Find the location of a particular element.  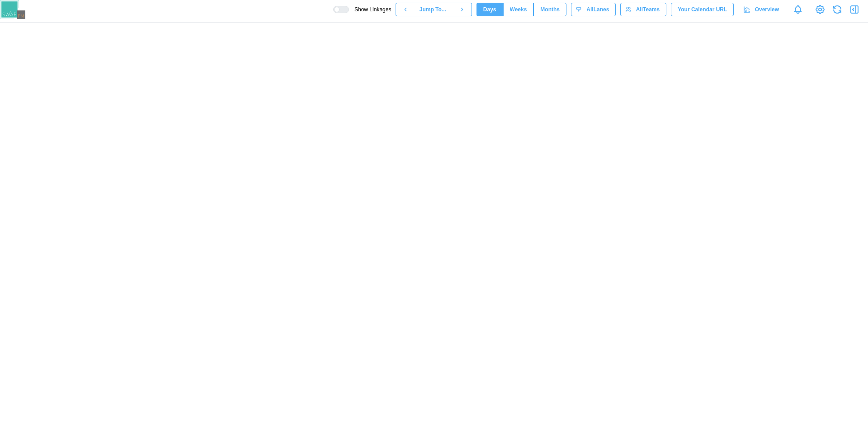

span: All Teams is located at coordinates (648, 10).